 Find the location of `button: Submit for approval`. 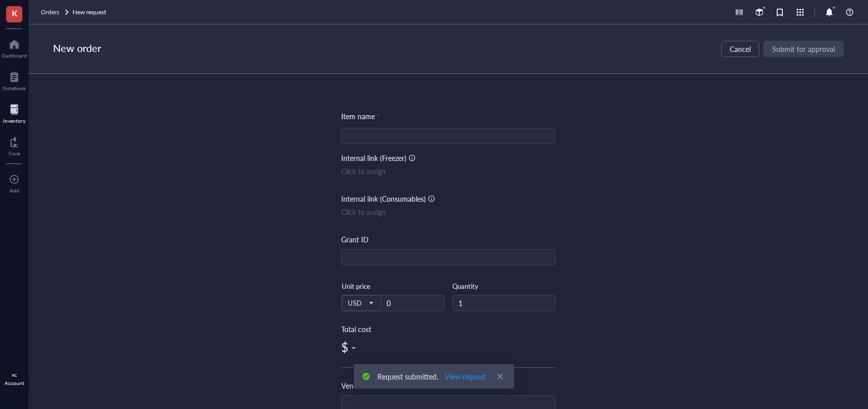

button: Submit for approval is located at coordinates (804, 49).